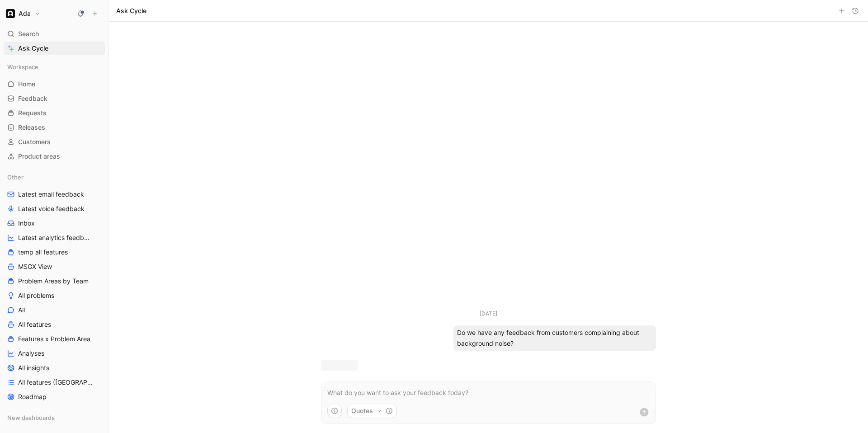 The height and width of the screenshot is (433, 868). I want to click on span: Analyses, so click(32, 353).